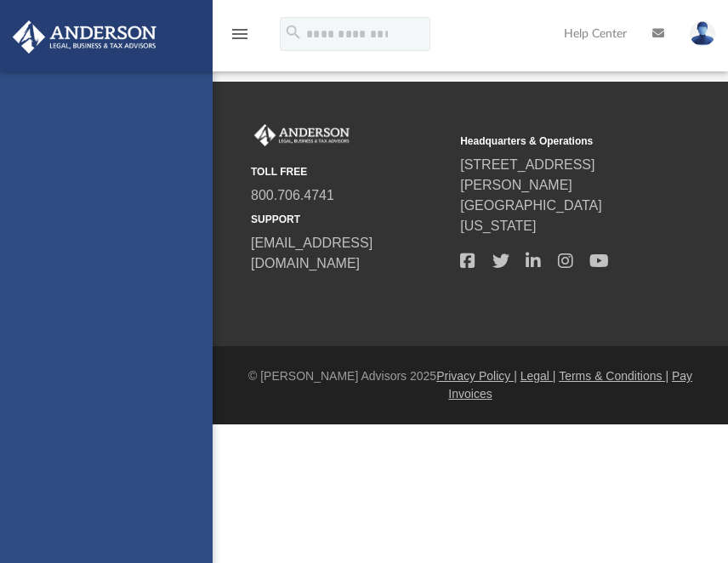 The height and width of the screenshot is (563, 728). I want to click on a: Terms & Conditions |, so click(613, 376).